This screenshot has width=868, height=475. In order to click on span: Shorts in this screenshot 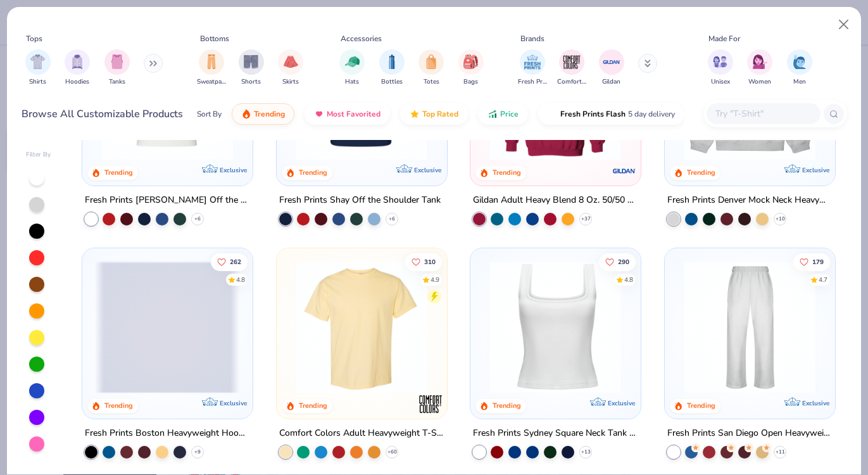, I will do `click(251, 81)`.